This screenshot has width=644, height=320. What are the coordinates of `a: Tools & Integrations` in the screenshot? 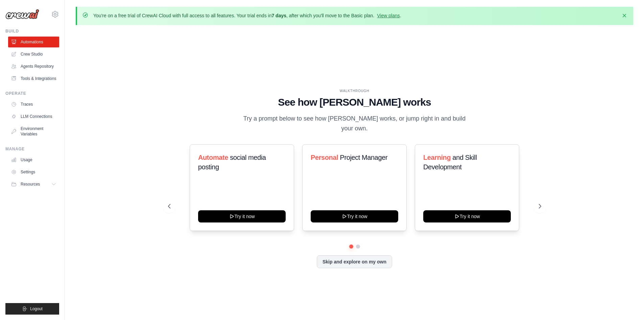 It's located at (34, 78).